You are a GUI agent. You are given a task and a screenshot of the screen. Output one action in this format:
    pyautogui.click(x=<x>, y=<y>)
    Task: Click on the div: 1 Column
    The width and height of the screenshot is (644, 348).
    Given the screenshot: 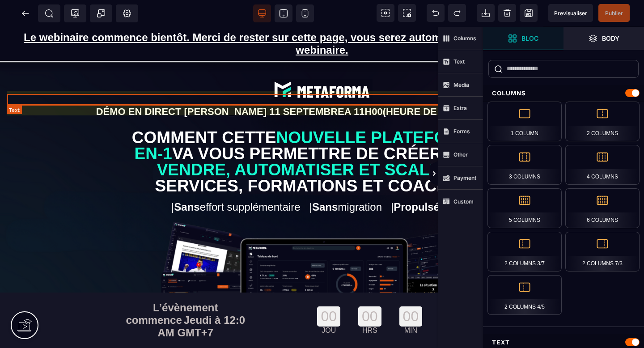 What is the action you would take?
    pyautogui.click(x=525, y=121)
    